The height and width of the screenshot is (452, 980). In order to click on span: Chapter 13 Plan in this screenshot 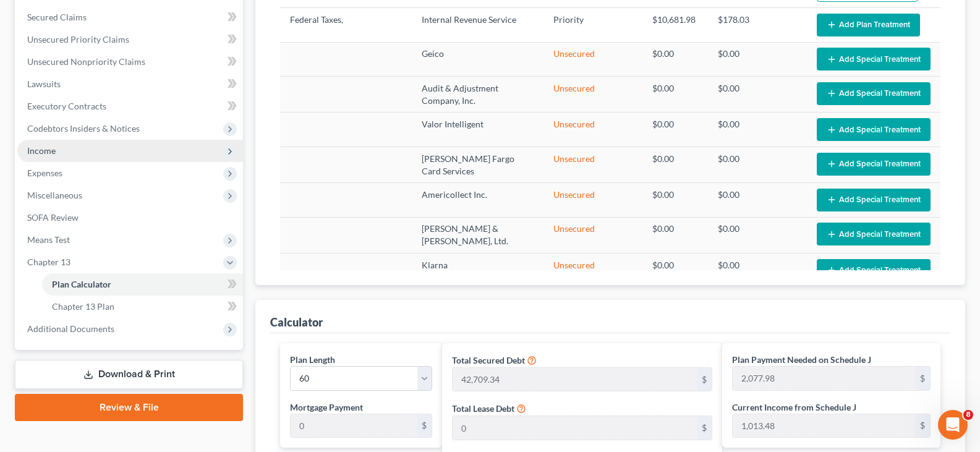, I will do `click(83, 306)`.